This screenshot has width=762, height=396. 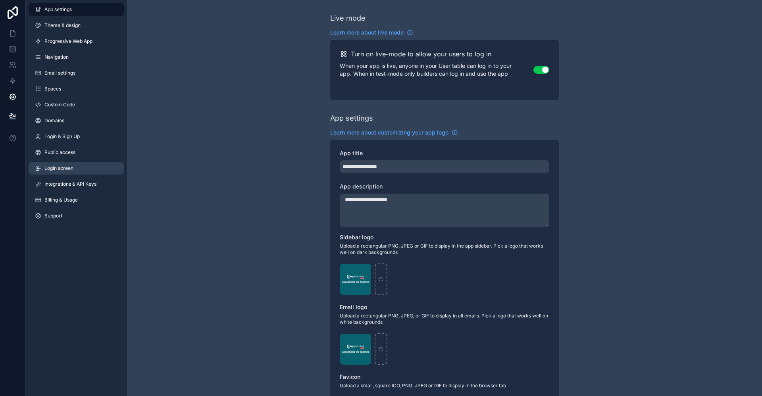 I want to click on span: Navigation, so click(x=56, y=57).